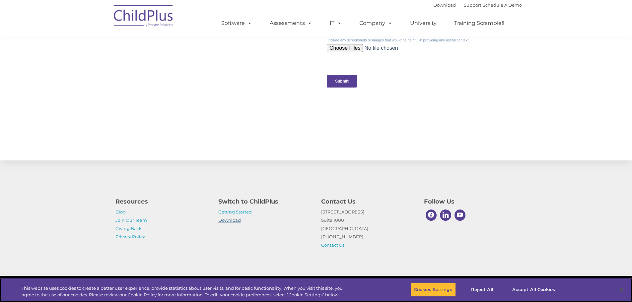 This screenshot has width=632, height=302. Describe the element at coordinates (621, 290) in the screenshot. I see `button: Close` at that location.